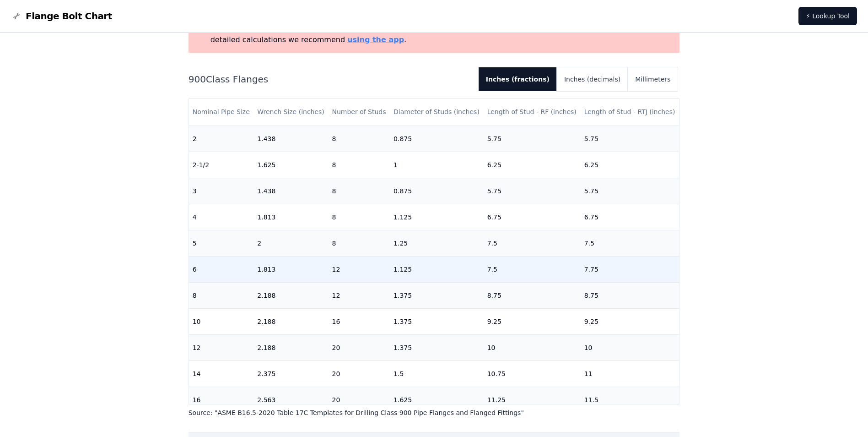 Image resolution: width=868 pixels, height=437 pixels. Describe the element at coordinates (221, 191) in the screenshot. I see `td: 3` at that location.